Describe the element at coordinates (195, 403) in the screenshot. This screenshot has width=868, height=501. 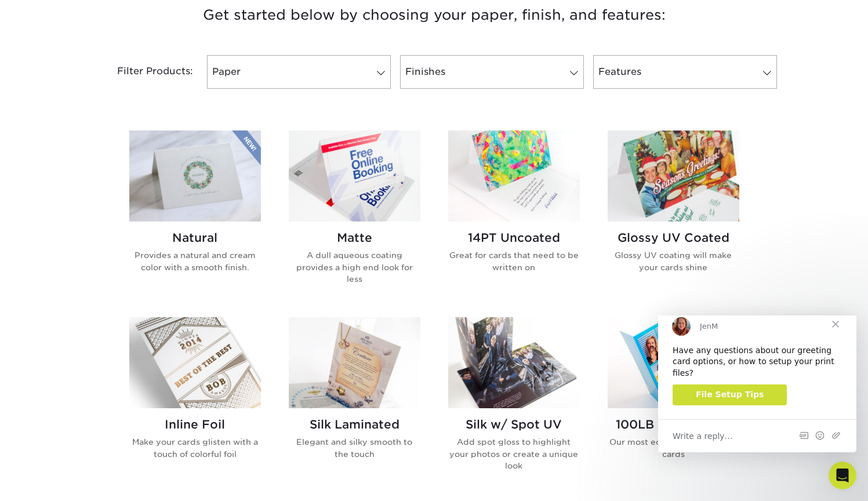
I see `a: Inline Foil Greeting Cards Inline Foil Make your cards glisten with a touch of colorful foil` at that location.